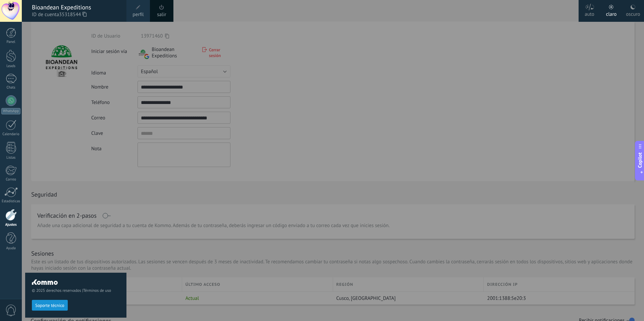 The height and width of the screenshot is (321, 644). Describe the element at coordinates (633, 13) in the screenshot. I see `div: oscuro` at that location.